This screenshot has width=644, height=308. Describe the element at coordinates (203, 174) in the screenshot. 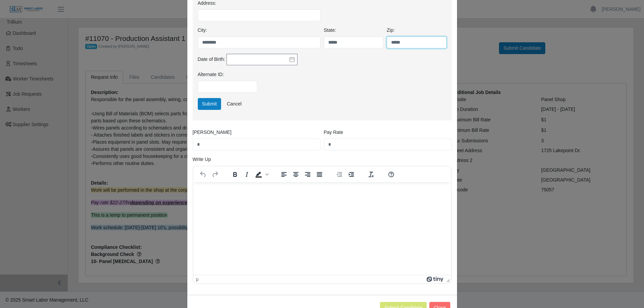

I see `button: Undo` at that location.